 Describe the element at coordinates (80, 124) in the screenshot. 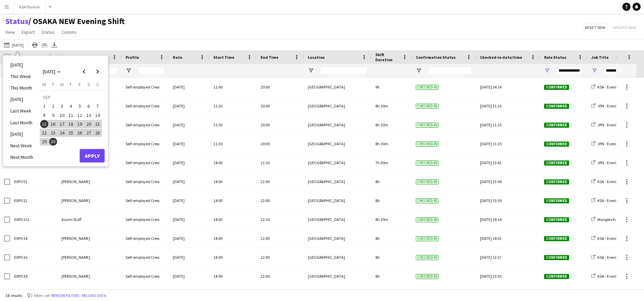

I see `button: 19-09-2025` at that location.